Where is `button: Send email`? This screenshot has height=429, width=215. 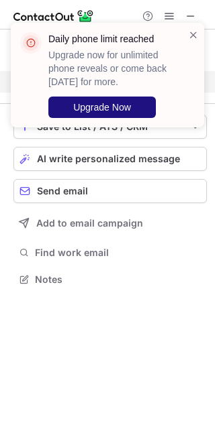
button: Send email is located at coordinates (110, 191).